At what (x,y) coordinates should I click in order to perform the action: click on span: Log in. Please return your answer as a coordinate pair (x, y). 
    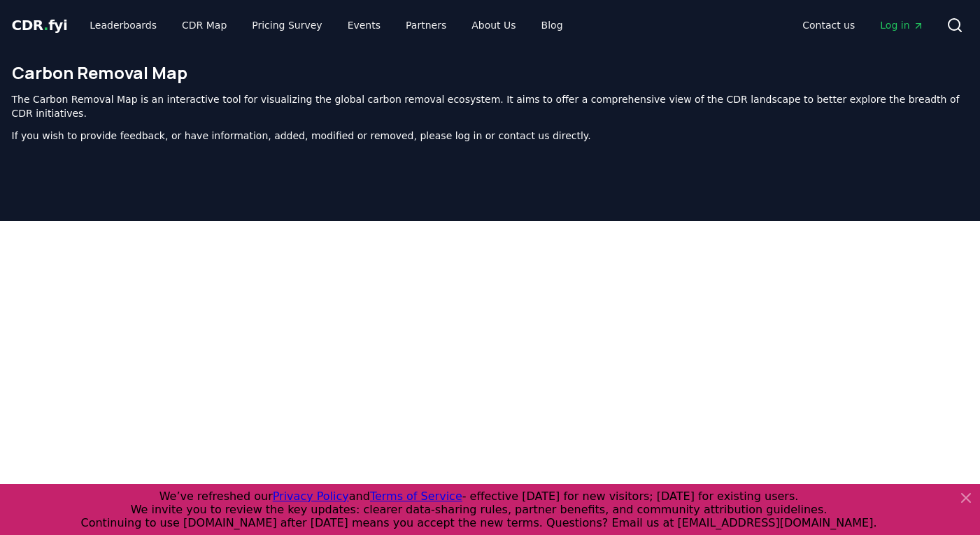
    Looking at the image, I should click on (902, 25).